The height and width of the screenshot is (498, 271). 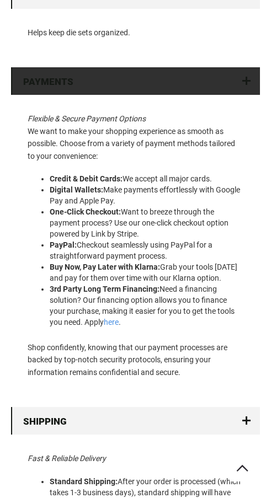 What do you see at coordinates (135, 38) in the screenshot?
I see `div: Features` at bounding box center [135, 38].